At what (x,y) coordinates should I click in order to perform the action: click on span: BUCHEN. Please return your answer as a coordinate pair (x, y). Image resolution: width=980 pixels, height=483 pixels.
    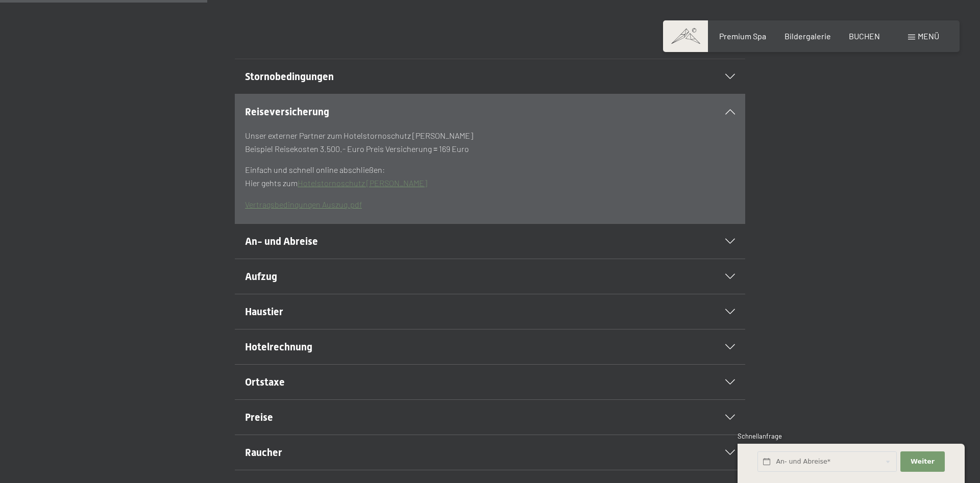
    Looking at the image, I should click on (864, 35).